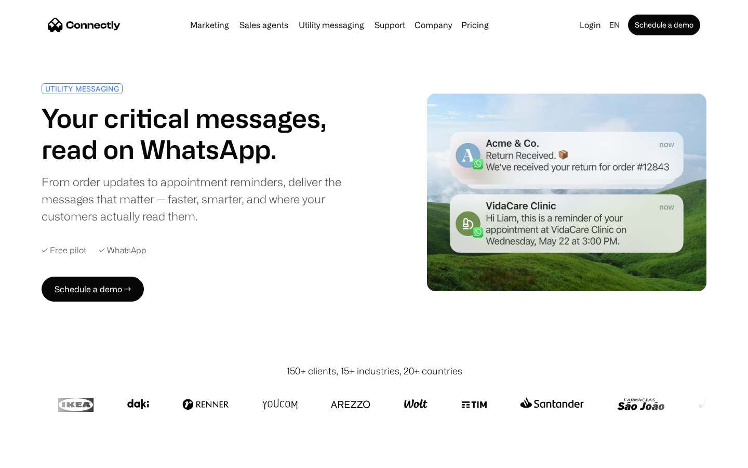 This screenshot has width=748, height=468. Describe the element at coordinates (82, 88) in the screenshot. I see `div: UTILITY MESSAGING` at that location.